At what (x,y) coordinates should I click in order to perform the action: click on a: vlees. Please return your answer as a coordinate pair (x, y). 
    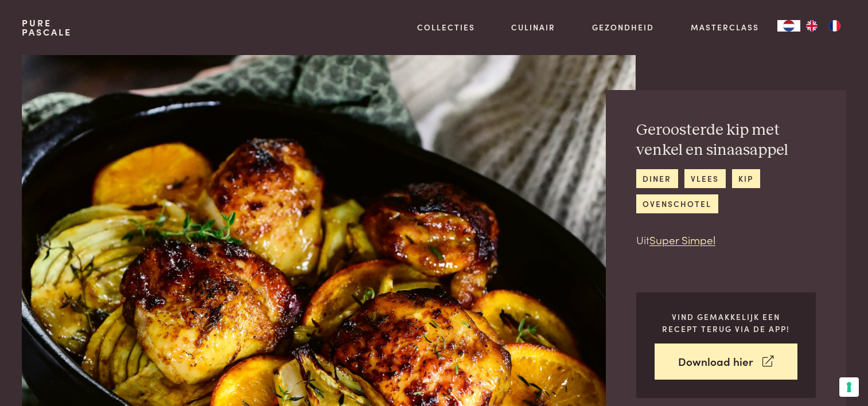
    Looking at the image, I should click on (705, 179).